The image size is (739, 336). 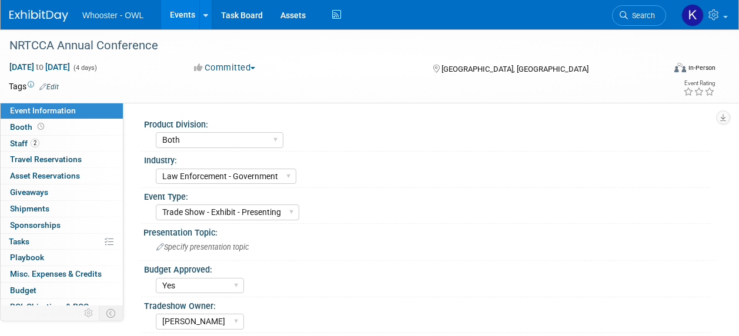 What do you see at coordinates (29, 192) in the screenshot?
I see `span: Giveaways` at bounding box center [29, 192].